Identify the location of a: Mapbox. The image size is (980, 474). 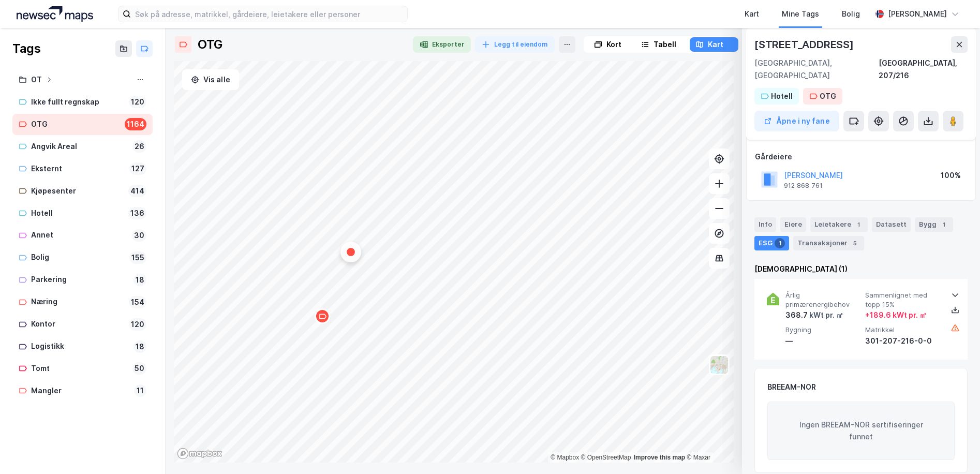
(564, 457).